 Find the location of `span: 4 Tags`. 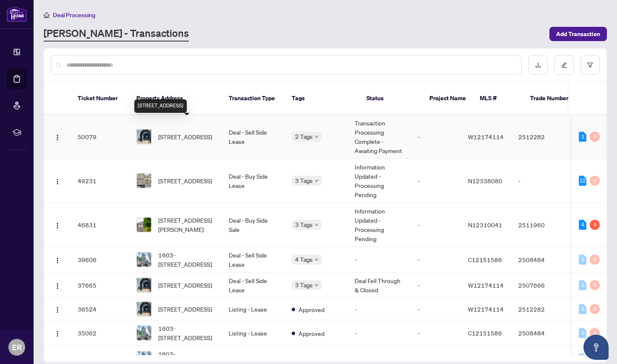

span: 4 Tags is located at coordinates (304, 260).